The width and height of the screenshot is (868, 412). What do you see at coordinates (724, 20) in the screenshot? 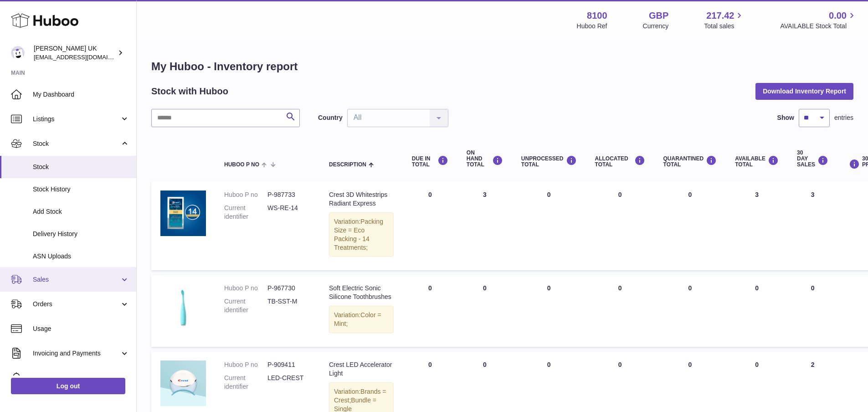
I see `a: 217.42 Total sales` at bounding box center [724, 20].